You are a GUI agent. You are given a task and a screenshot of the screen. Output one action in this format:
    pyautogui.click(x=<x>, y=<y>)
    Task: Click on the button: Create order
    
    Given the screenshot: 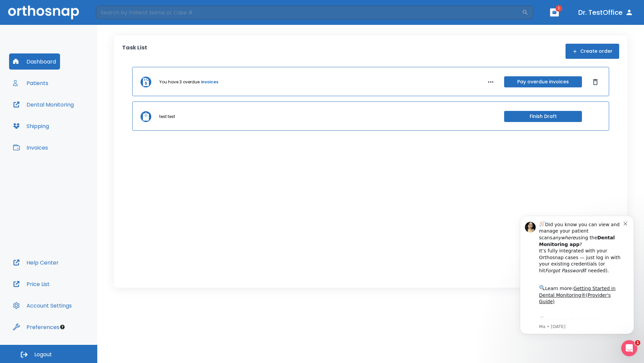 What is the action you would take?
    pyautogui.click(x=593, y=51)
    